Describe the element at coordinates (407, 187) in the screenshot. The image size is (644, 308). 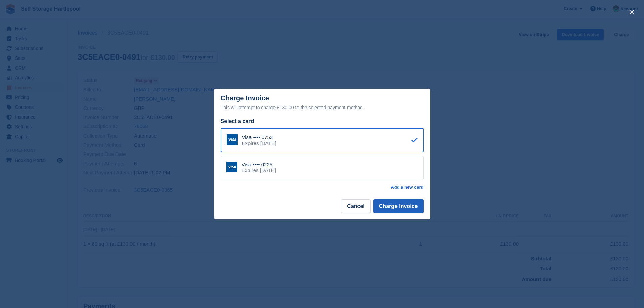
I see `a: Add a new card` at that location.